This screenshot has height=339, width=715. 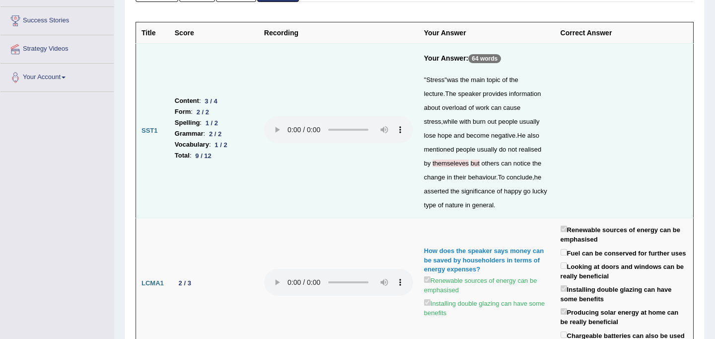 What do you see at coordinates (450, 121) in the screenshot?
I see `span: while` at bounding box center [450, 121].